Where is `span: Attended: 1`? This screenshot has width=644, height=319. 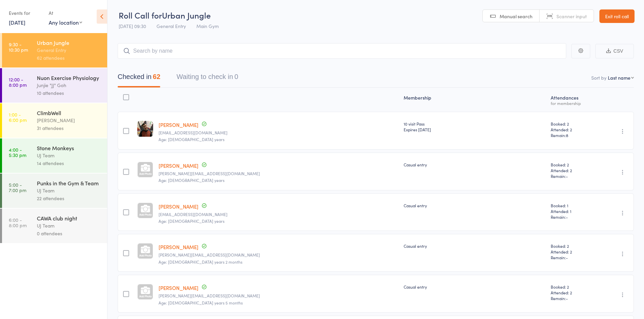 span: Attended: 1 is located at coordinates (573, 211).